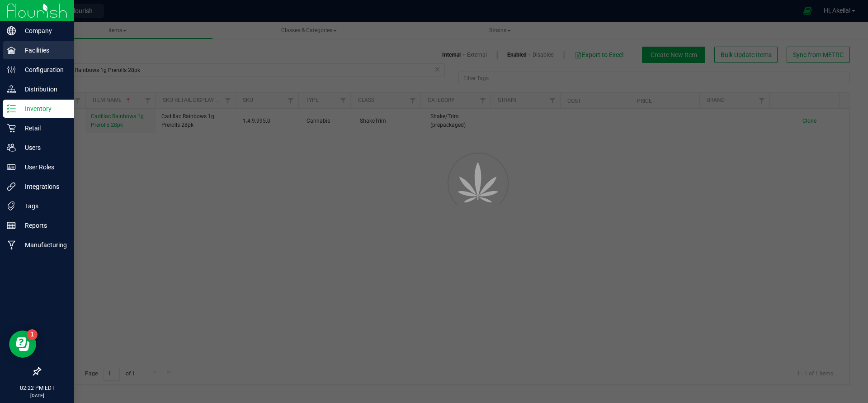 This screenshot has height=403, width=868. I want to click on inline-svg: Retail, so click(11, 128).